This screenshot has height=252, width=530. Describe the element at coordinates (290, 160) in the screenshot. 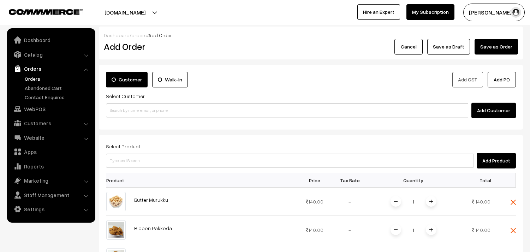

I see `input: Type and Search` at that location.